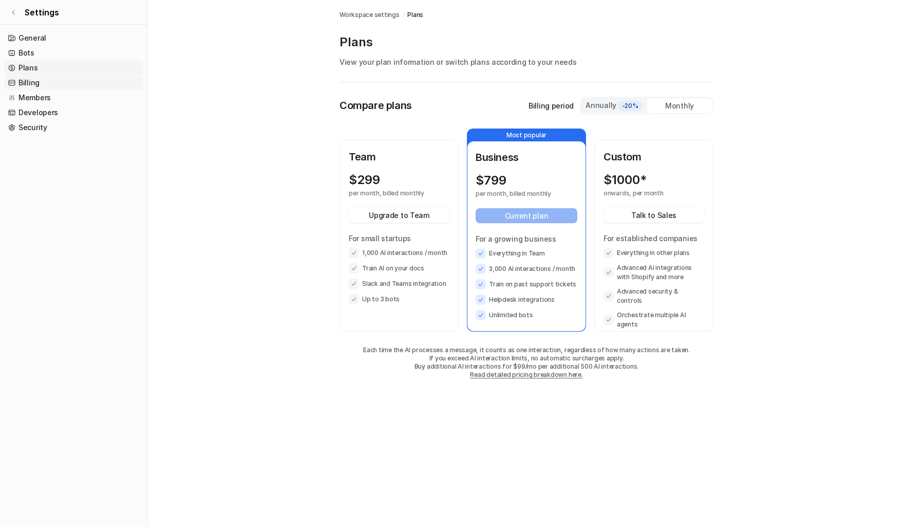  I want to click on img: Profile image for eesel, so click(50, 27).